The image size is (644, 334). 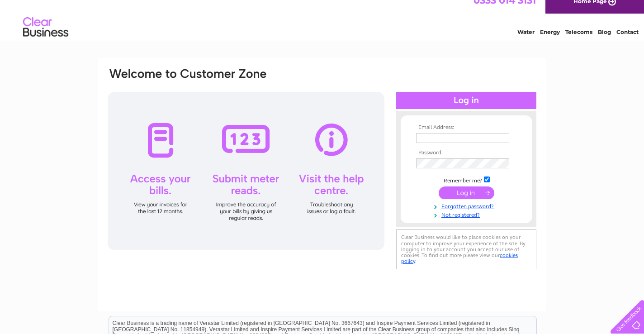 What do you see at coordinates (550, 42) in the screenshot?
I see `a: Energy` at bounding box center [550, 42].